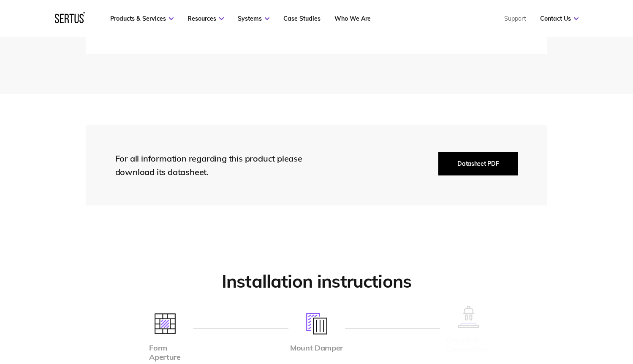 The height and width of the screenshot is (364, 633). What do you see at coordinates (316, 348) in the screenshot?
I see `div: Mount Damper` at bounding box center [316, 348].